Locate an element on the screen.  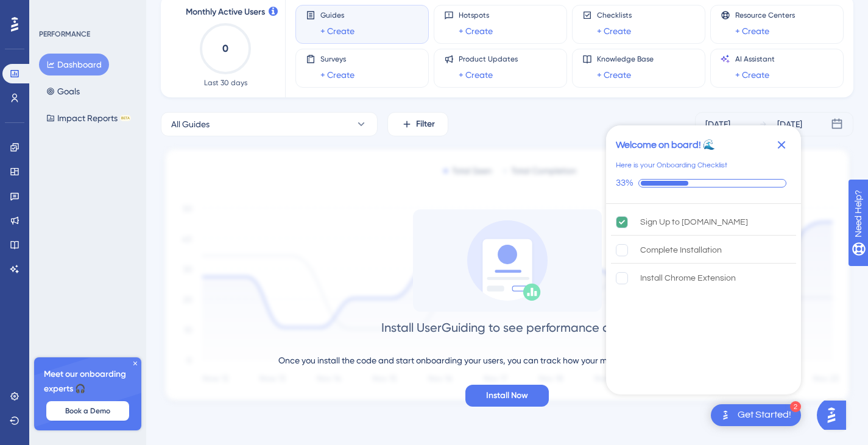
div: Open Get Started! checklist, remaining modules: 2 is located at coordinates (756, 415).